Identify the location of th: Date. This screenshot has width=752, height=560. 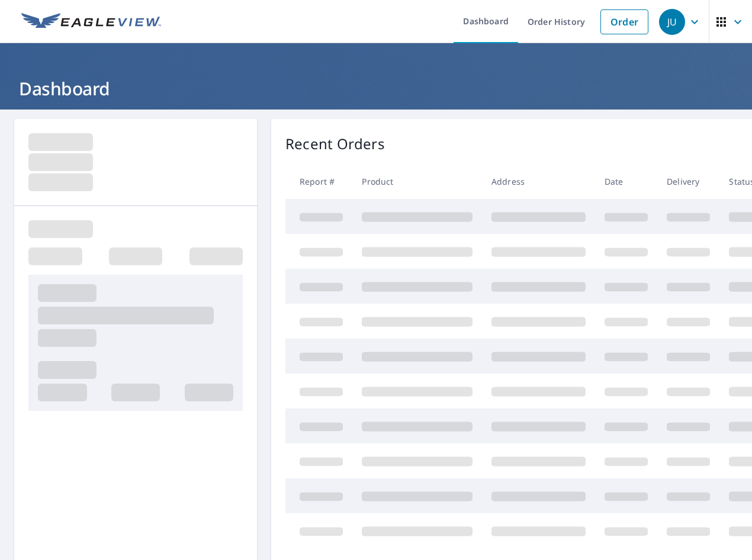
(626, 181).